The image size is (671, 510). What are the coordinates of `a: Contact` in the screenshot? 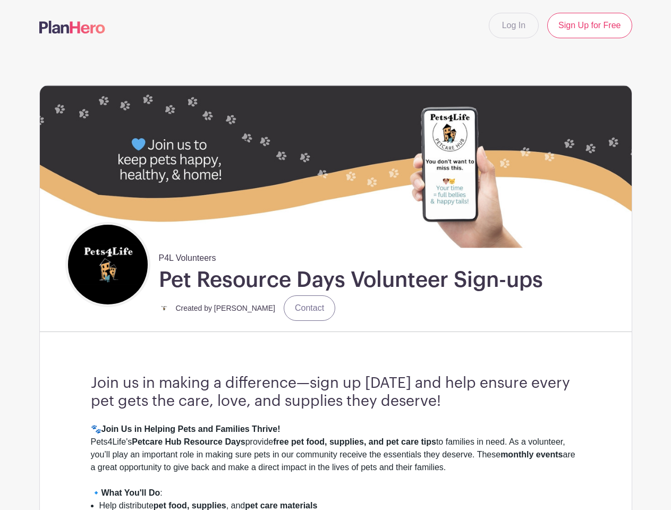 It's located at (309, 308).